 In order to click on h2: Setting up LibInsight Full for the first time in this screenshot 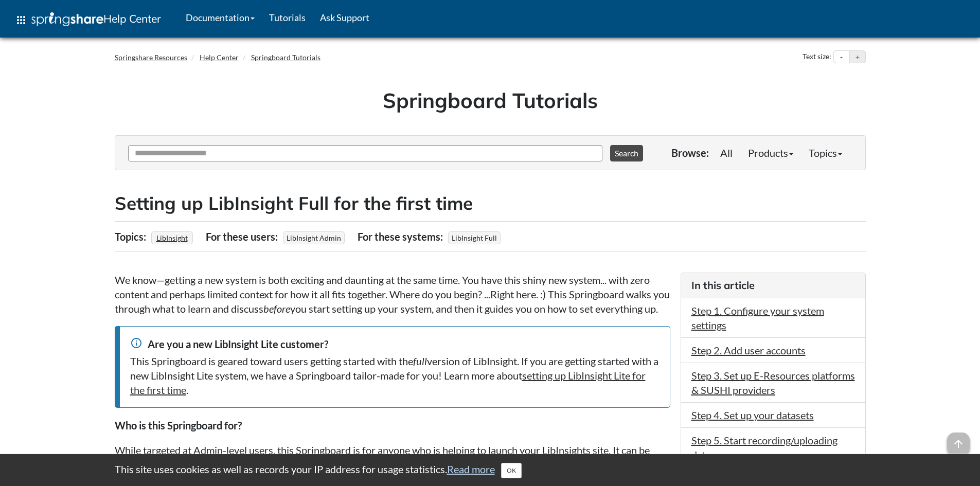, I will do `click(490, 203)`.